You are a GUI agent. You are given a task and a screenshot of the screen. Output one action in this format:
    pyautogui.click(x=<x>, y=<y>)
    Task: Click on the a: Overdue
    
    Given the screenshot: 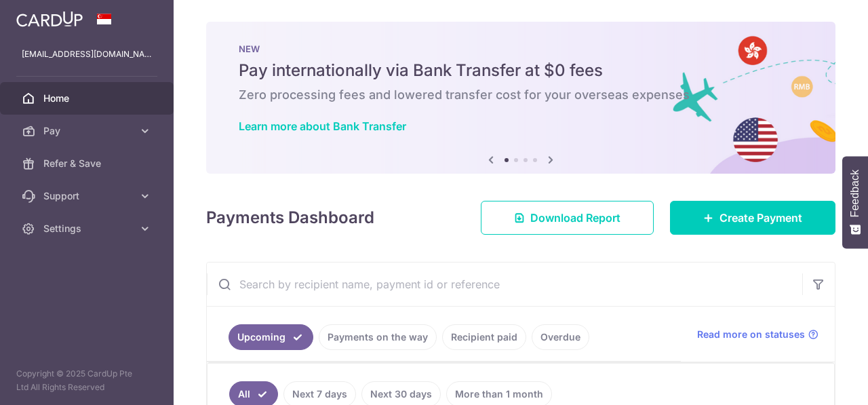 What is the action you would take?
    pyautogui.click(x=560, y=338)
    